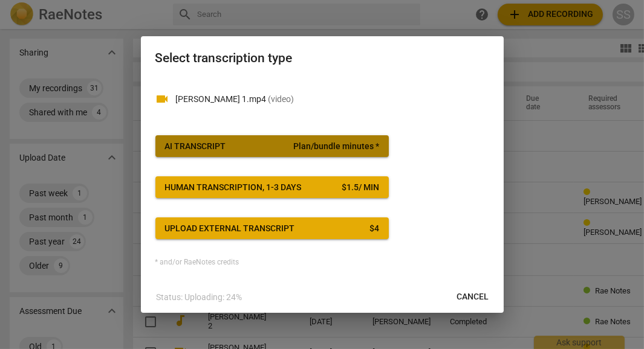  I want to click on div: $ 1.5 / min, so click(360, 188).